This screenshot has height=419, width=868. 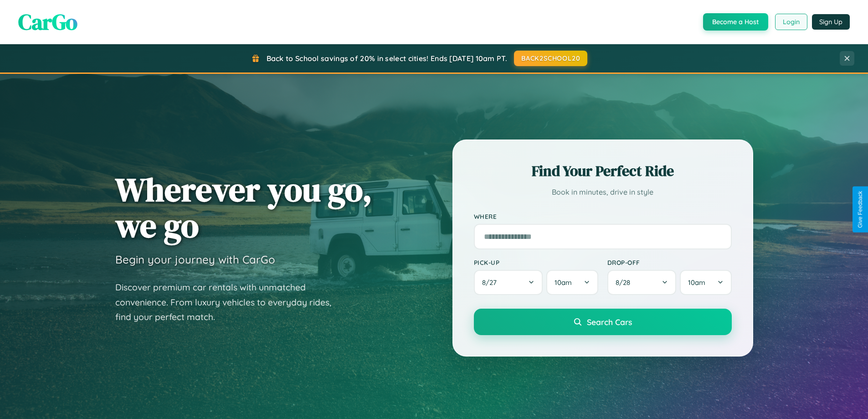 I want to click on button: Search Cars, so click(x=603, y=322).